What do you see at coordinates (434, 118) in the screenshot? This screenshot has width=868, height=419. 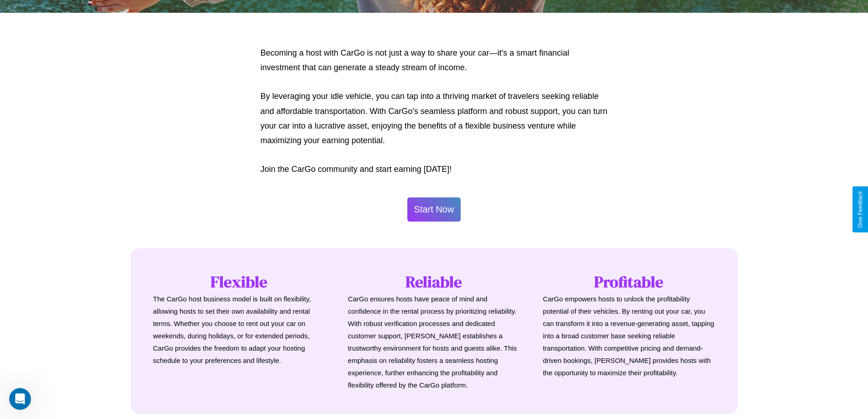 I see `p: By leveraging your idle vehicle, you can tap into a thriving market of travelers seeking reliable...` at bounding box center [434, 118].